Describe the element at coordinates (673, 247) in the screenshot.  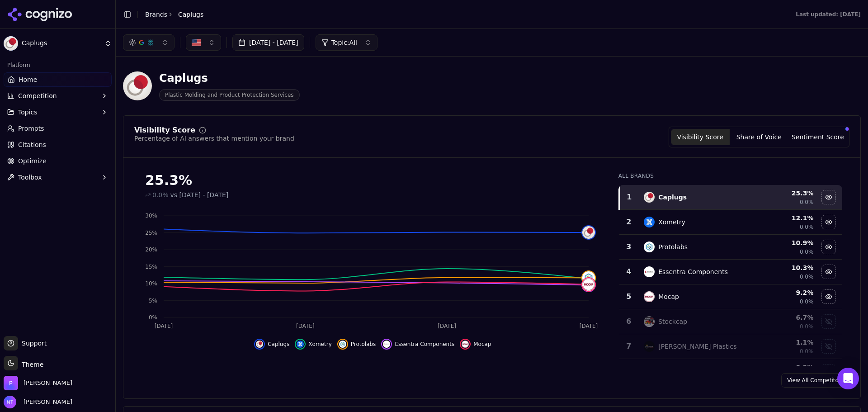
I see `div: Protolabs` at that location.